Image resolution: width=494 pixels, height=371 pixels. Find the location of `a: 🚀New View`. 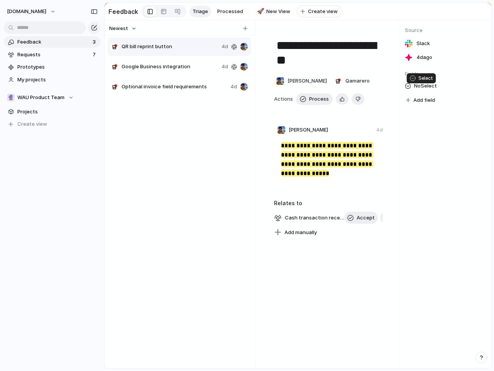

a: 🚀New View is located at coordinates (273, 12).